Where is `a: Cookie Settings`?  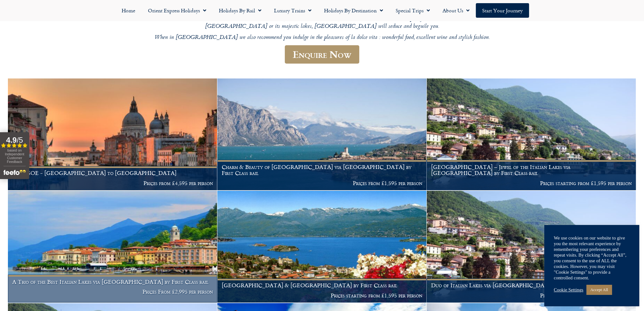 a: Cookie Settings is located at coordinates (568, 290).